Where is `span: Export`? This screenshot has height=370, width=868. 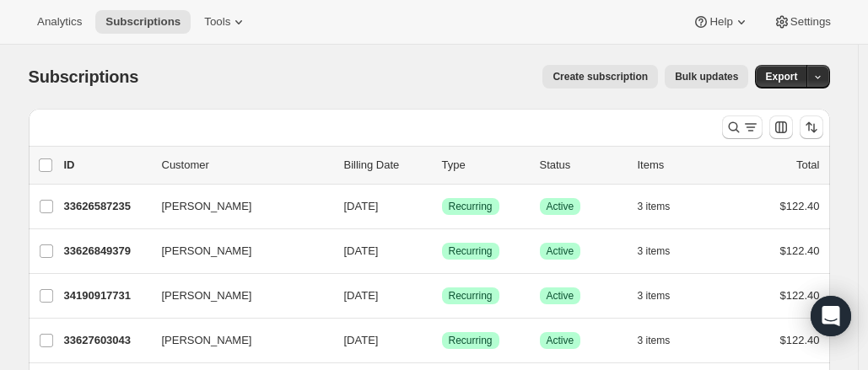
span: Export is located at coordinates (781, 77).